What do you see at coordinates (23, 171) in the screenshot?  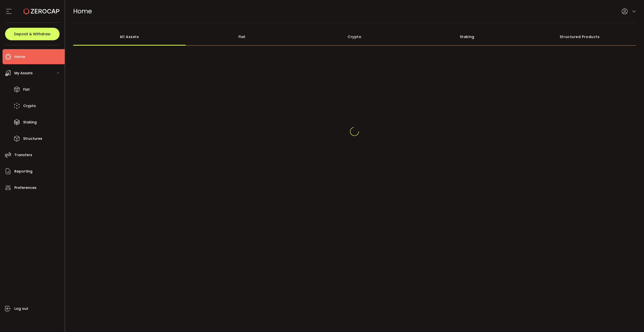 I see `span: Reporting` at bounding box center [23, 171].